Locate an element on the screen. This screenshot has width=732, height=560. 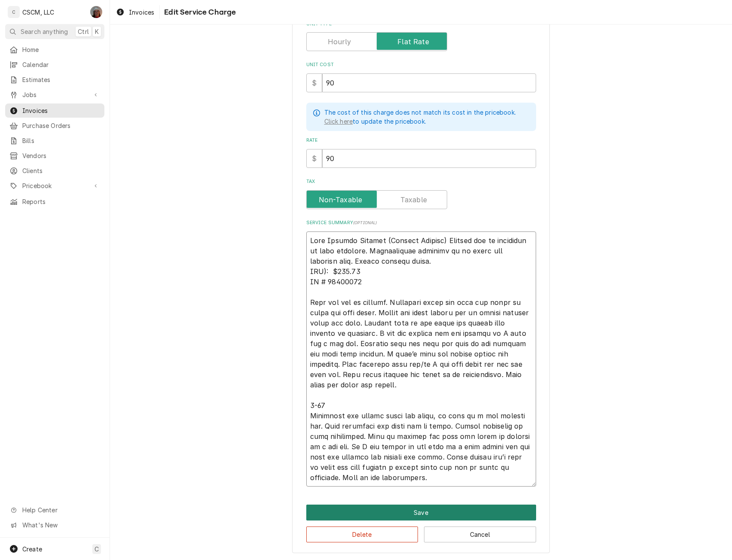
div: DV is located at coordinates (97, 12).